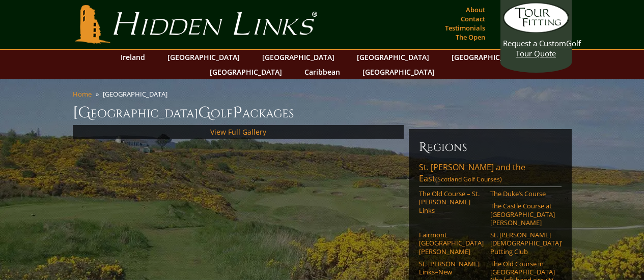 This screenshot has height=280, width=644. I want to click on a: Request a CustomGolf Tour Quote, so click(536, 30).